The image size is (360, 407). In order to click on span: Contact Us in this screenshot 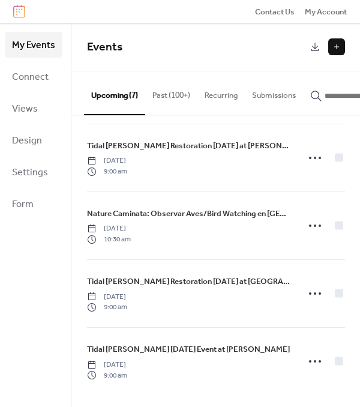, I will do `click(275, 12)`.